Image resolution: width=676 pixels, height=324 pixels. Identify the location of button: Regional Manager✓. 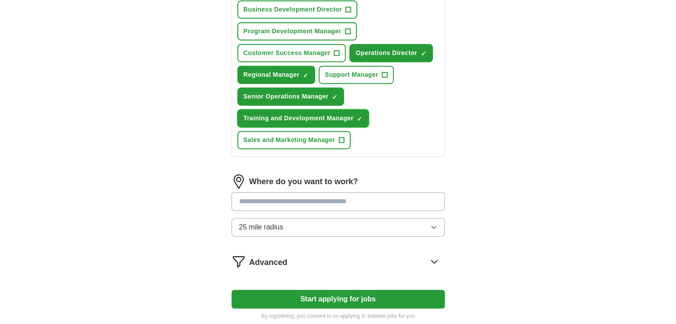
(276, 75).